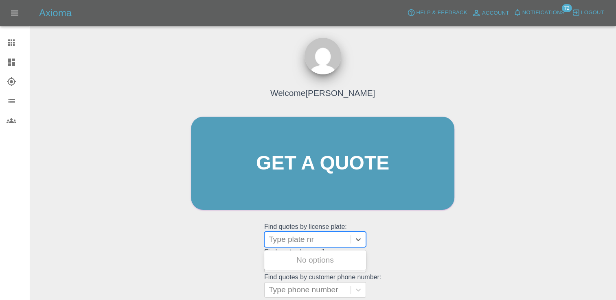 Image resolution: width=616 pixels, height=300 pixels. What do you see at coordinates (592, 13) in the screenshot?
I see `span: Logout` at bounding box center [592, 13].